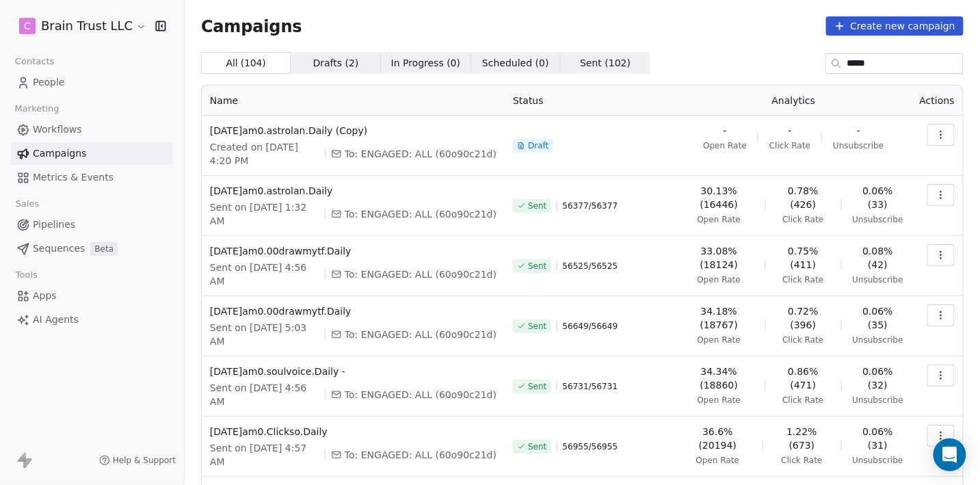  Describe the element at coordinates (137, 460) in the screenshot. I see `a: Help & Support` at that location.